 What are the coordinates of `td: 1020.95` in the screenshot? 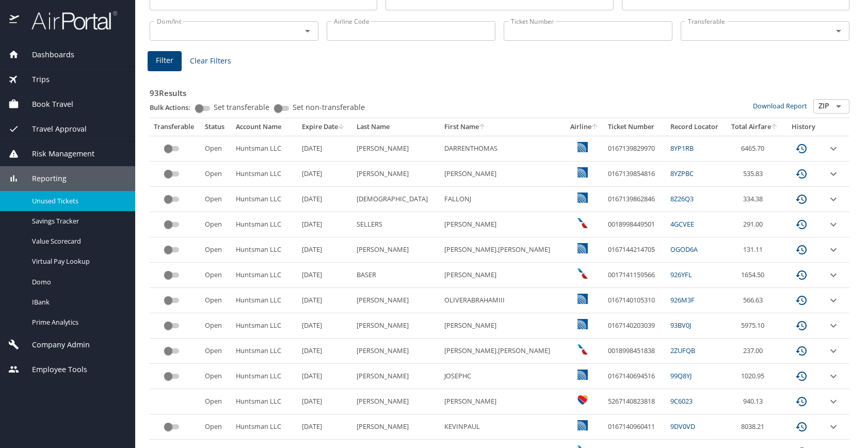 It's located at (754, 376).